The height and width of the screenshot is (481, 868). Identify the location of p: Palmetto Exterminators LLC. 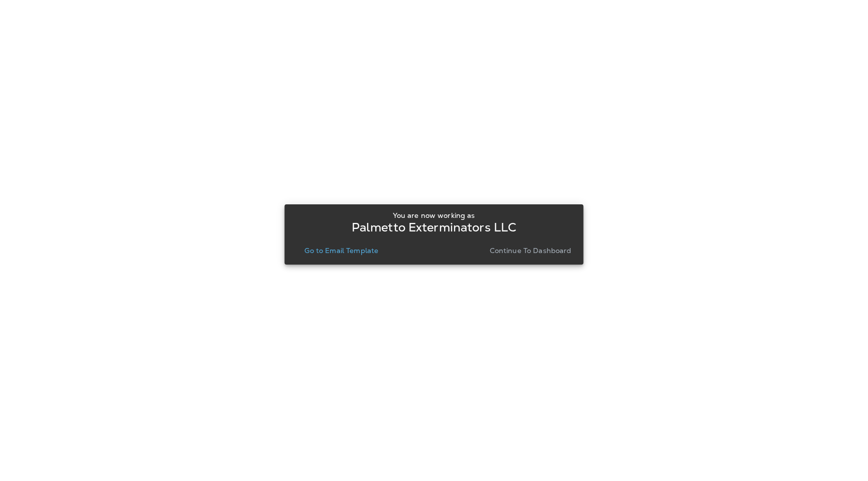
(434, 227).